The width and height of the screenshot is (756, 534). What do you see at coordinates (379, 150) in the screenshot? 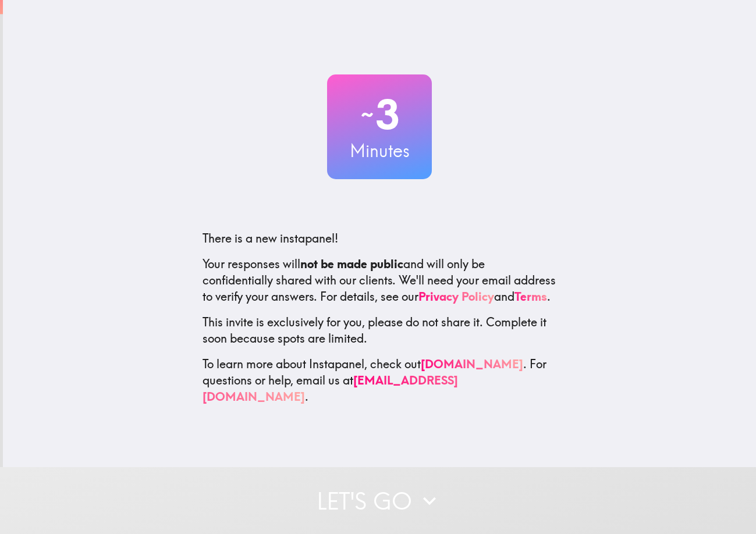
I see `h3: Minutes` at bounding box center [379, 150].